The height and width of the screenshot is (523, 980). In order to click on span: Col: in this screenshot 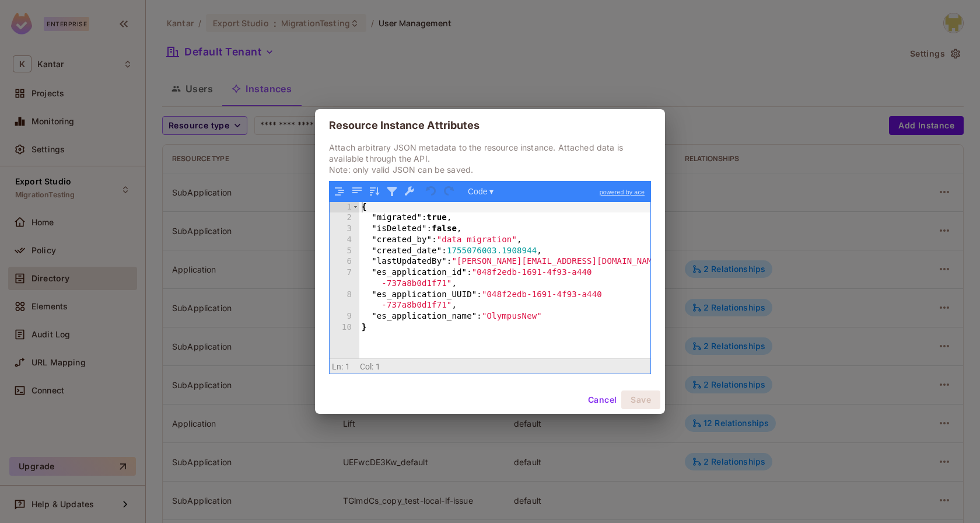, I will do `click(367, 366)`.